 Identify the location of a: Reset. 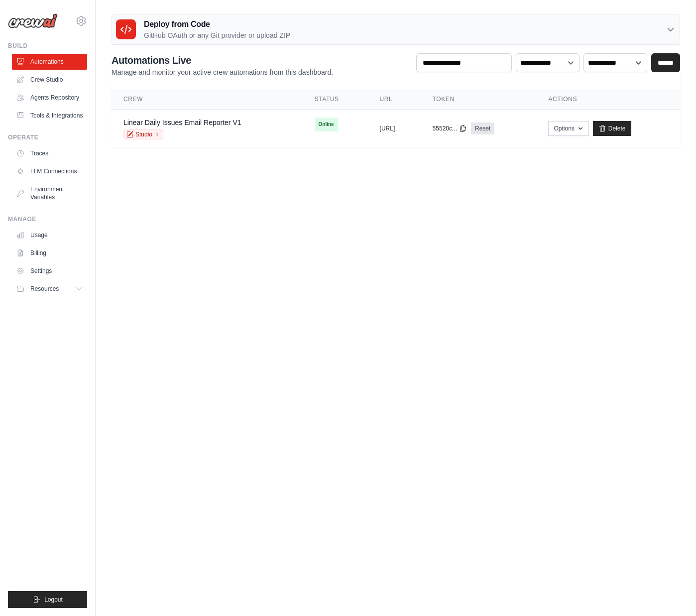
(482, 129).